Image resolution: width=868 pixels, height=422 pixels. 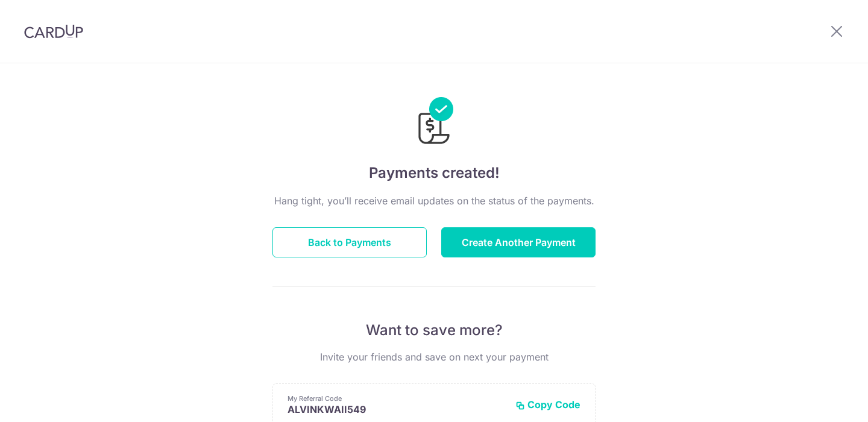 I want to click on img: CardUp, so click(x=54, y=31).